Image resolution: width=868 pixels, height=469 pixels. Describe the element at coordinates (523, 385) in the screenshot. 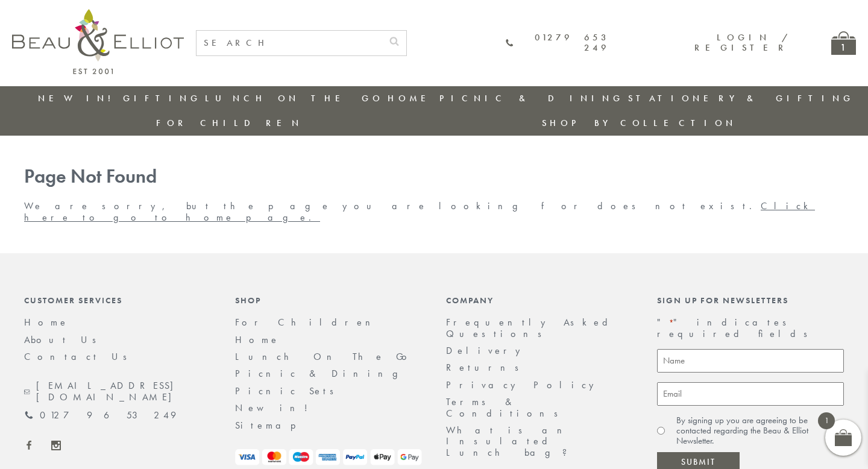

I see `a: Privacy Policy` at that location.